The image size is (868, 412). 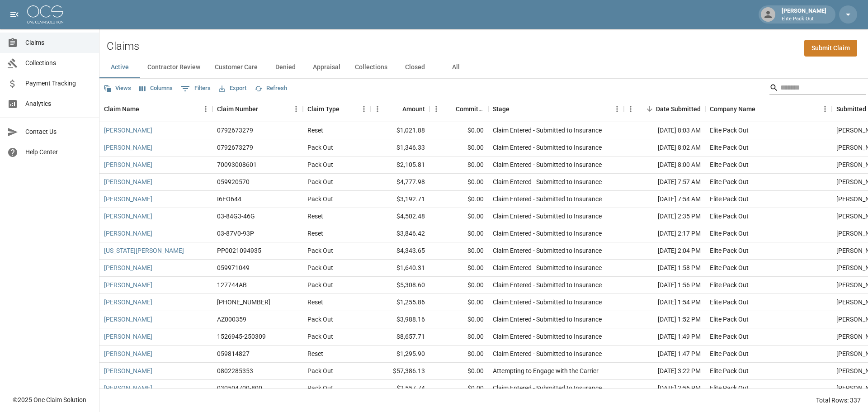 I want to click on div: Amount, so click(x=413, y=109).